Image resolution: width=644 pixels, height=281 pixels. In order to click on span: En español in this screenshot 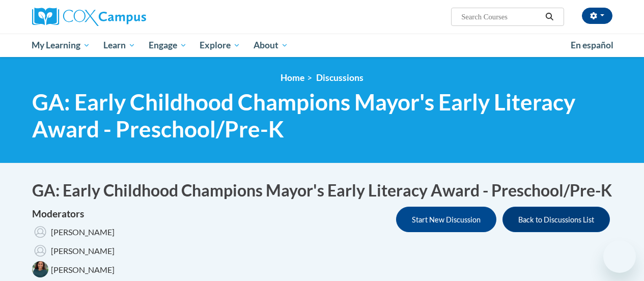, I will do `click(592, 44)`.